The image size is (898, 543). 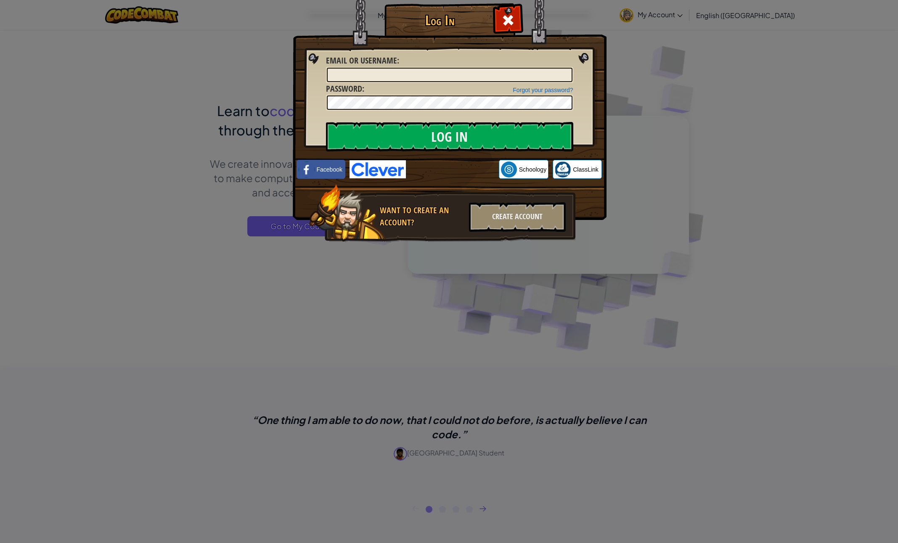 What do you see at coordinates (586, 170) in the screenshot?
I see `span: ClassLink` at bounding box center [586, 170].